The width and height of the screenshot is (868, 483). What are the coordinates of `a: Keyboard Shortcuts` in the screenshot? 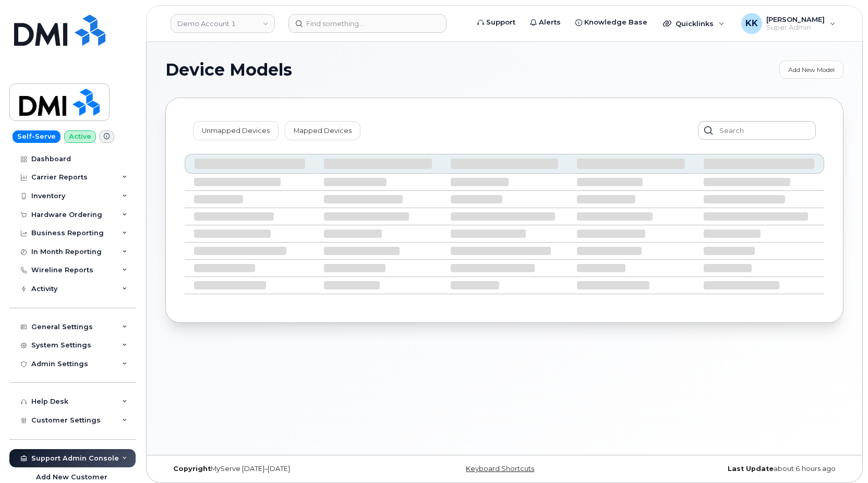 It's located at (500, 468).